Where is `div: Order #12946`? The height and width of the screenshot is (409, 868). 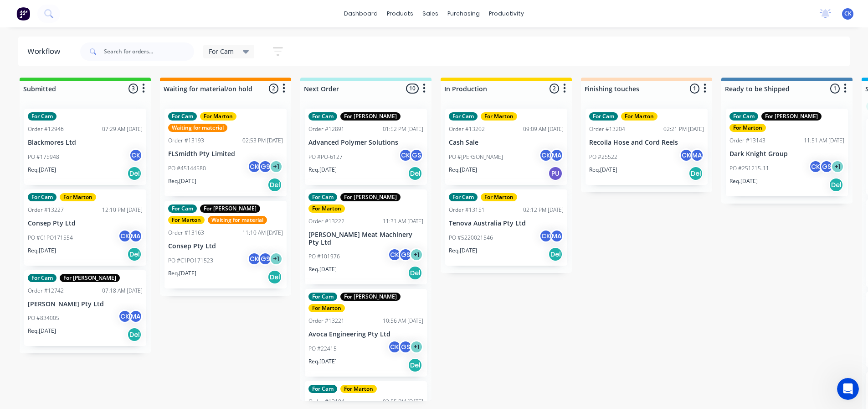 div: Order #12946 is located at coordinates (46, 129).